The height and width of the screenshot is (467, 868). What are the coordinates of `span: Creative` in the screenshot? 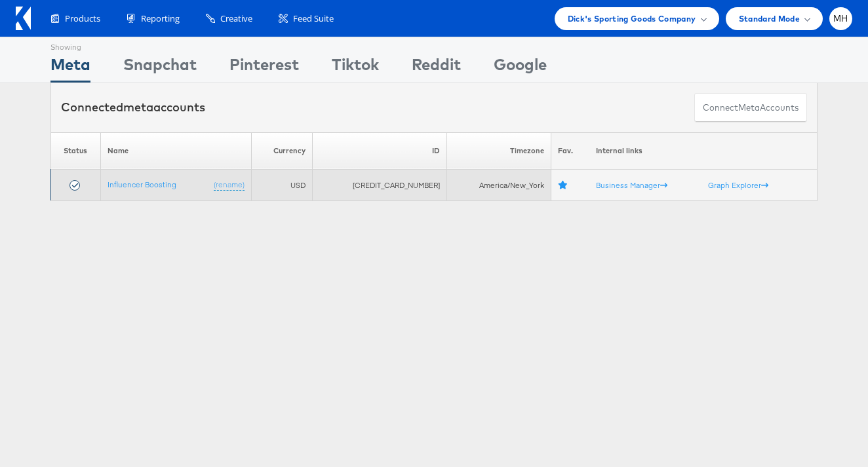 It's located at (236, 18).